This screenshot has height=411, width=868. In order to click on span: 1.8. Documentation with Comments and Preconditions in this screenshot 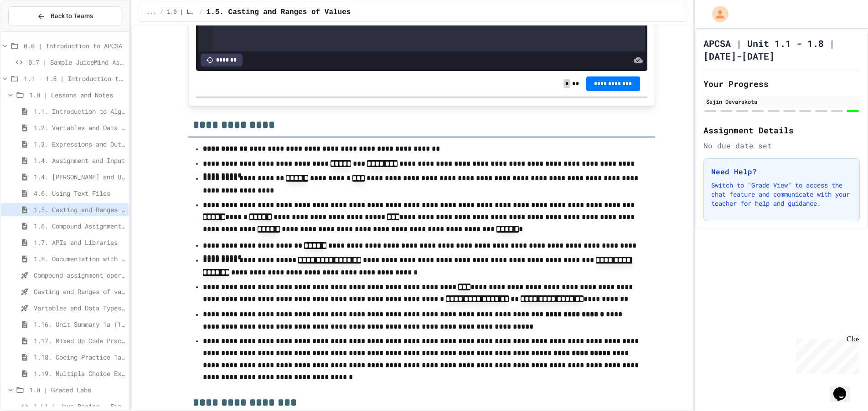, I will do `click(80, 259)`.